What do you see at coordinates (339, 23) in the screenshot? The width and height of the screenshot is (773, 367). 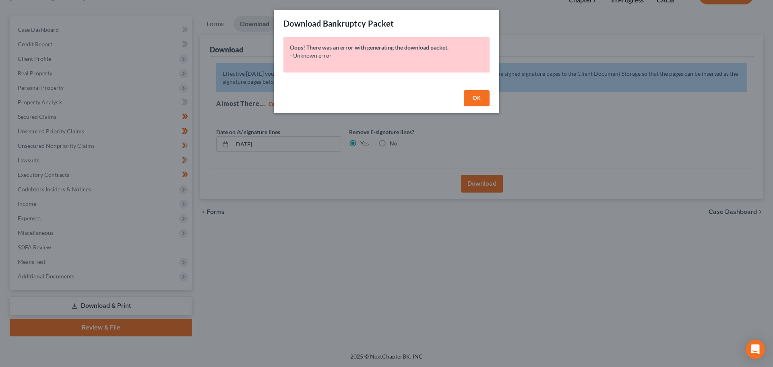 I see `h3: Download Bankruptcy Packet` at bounding box center [339, 23].